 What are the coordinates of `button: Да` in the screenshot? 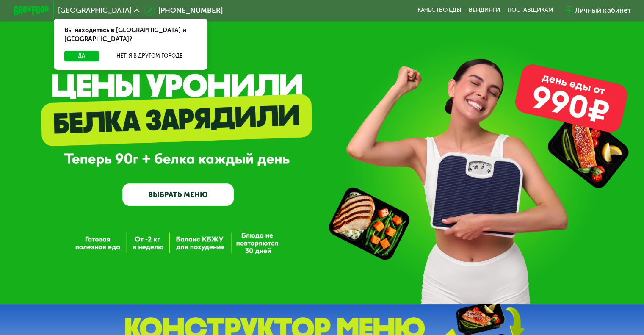 It's located at (81, 56).